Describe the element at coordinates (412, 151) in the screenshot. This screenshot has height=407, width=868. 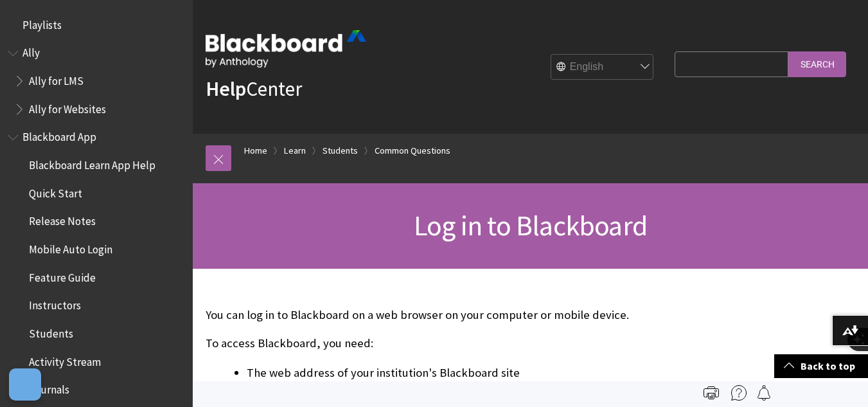
I see `a: Common Questions` at that location.